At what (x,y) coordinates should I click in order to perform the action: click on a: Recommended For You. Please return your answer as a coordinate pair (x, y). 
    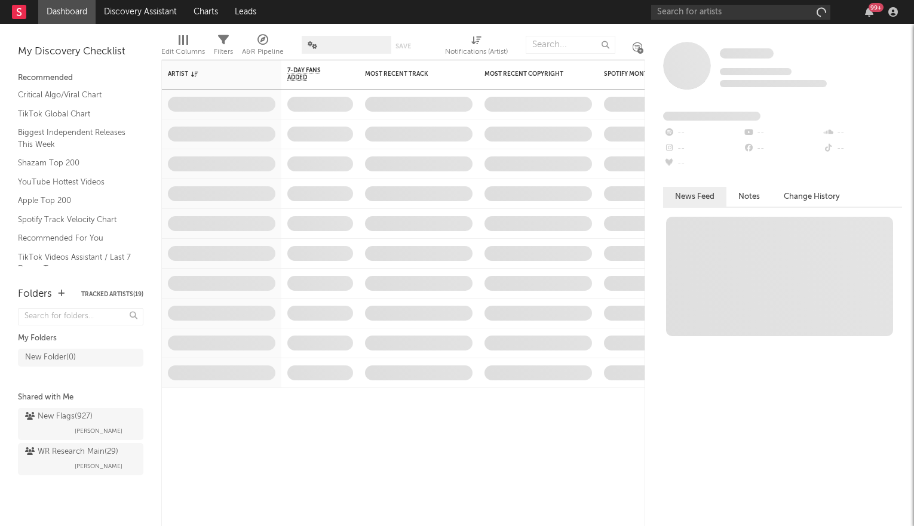
    Looking at the image, I should click on (75, 238).